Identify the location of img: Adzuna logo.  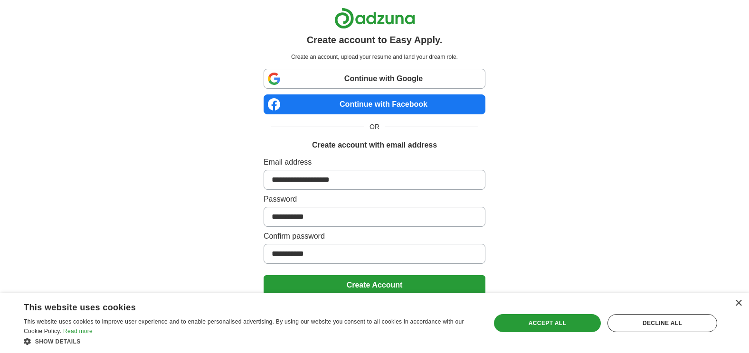
(375, 18).